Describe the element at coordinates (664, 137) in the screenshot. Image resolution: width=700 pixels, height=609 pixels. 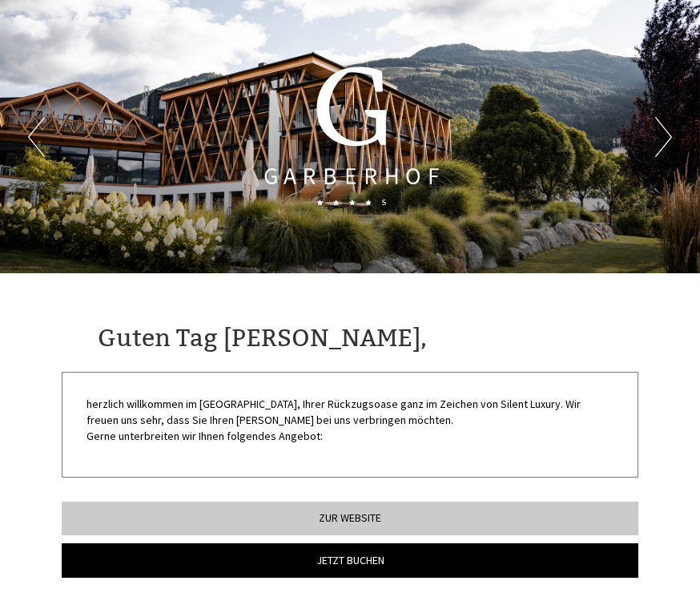
I see `button: Next` at that location.